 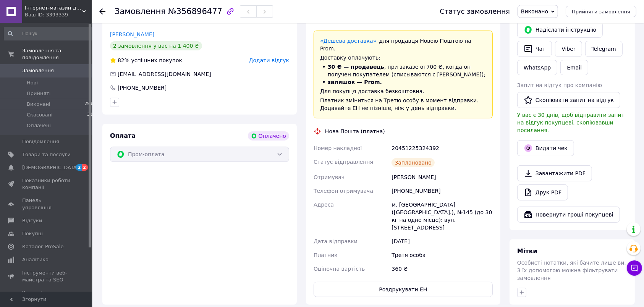 What do you see at coordinates (102, 12) in the screenshot?
I see `div: Повернутися назад` at bounding box center [102, 12].